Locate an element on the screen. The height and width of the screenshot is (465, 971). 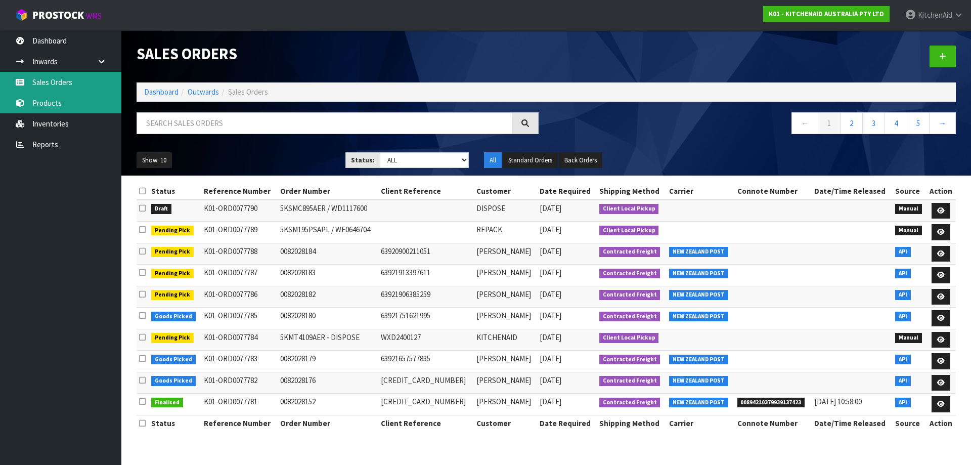
a: 3 is located at coordinates (873, 123).